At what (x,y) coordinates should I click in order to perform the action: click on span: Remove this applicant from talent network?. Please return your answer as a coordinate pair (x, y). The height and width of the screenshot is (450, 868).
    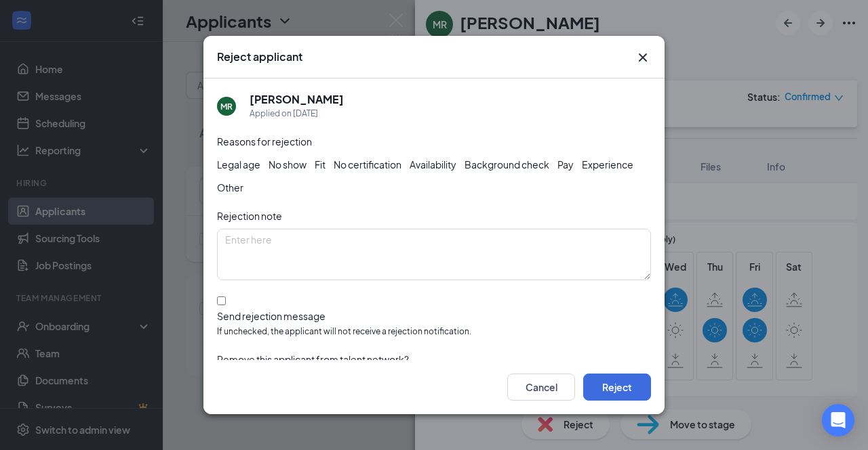
    Looking at the image, I should click on (312, 360).